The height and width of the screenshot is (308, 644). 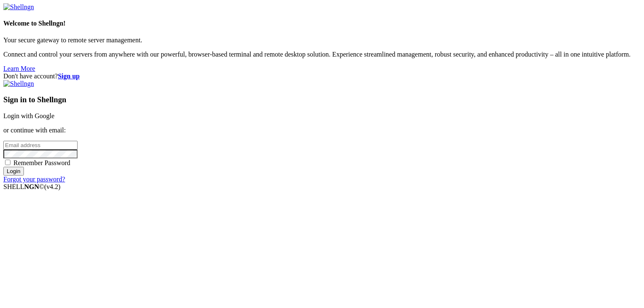 I want to click on a: Forgot your password?, so click(x=34, y=179).